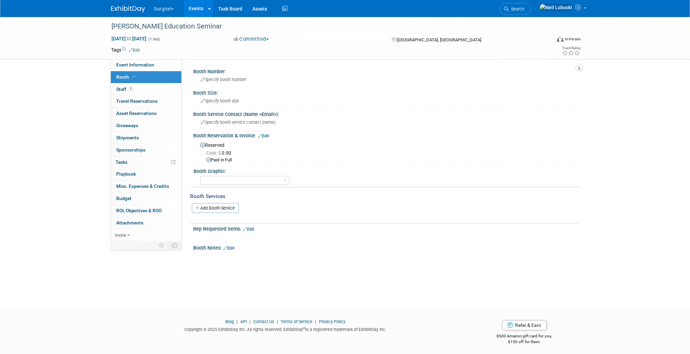 The height and width of the screenshot is (354, 690). I want to click on a: Misc. Expenses & Credits, so click(146, 186).